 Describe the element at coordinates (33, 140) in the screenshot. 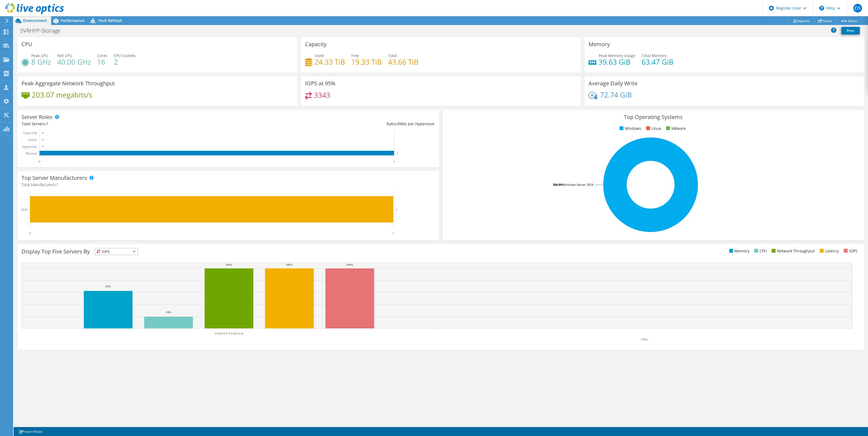

I see `text: Virtual` at that location.